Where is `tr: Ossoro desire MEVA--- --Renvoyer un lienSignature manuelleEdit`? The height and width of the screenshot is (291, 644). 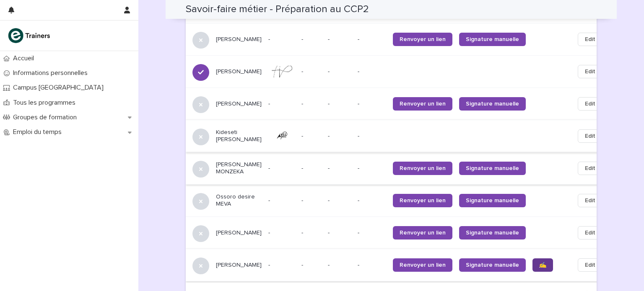
tr: Ossoro desire MEVA--- --Renvoyer un lienSignature manuelleEdit is located at coordinates (401, 201).